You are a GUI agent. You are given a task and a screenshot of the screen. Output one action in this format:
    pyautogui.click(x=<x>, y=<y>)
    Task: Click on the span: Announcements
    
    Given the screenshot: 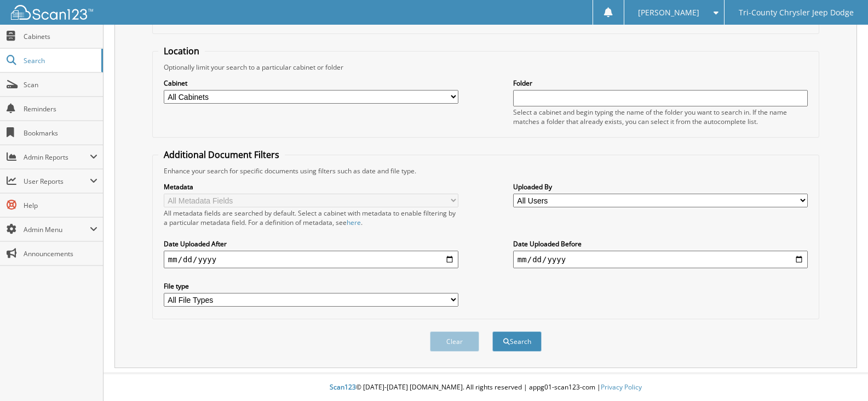 What is the action you would take?
    pyautogui.click(x=60, y=254)
    